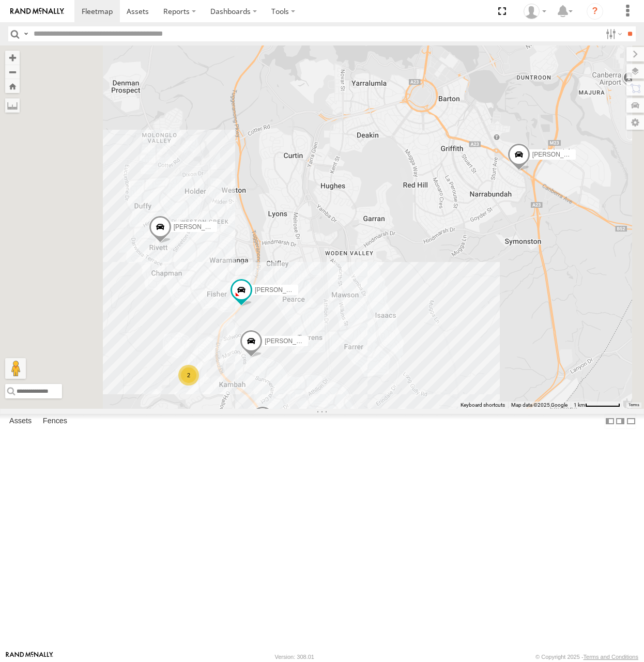 The image size is (644, 662). What do you see at coordinates (29, 657) in the screenshot?
I see `a: Visit our Website` at bounding box center [29, 657].